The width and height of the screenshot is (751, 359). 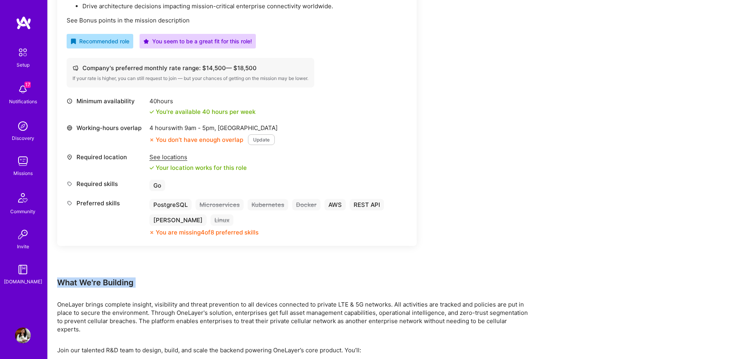 What do you see at coordinates (294, 283) in the screenshot?
I see `div: What We're Building` at bounding box center [294, 283].